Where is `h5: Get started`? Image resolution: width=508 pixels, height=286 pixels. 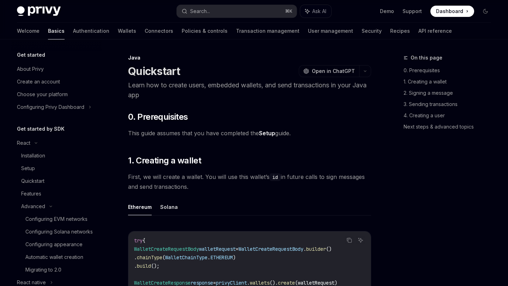 h5: Get started is located at coordinates (31, 55).